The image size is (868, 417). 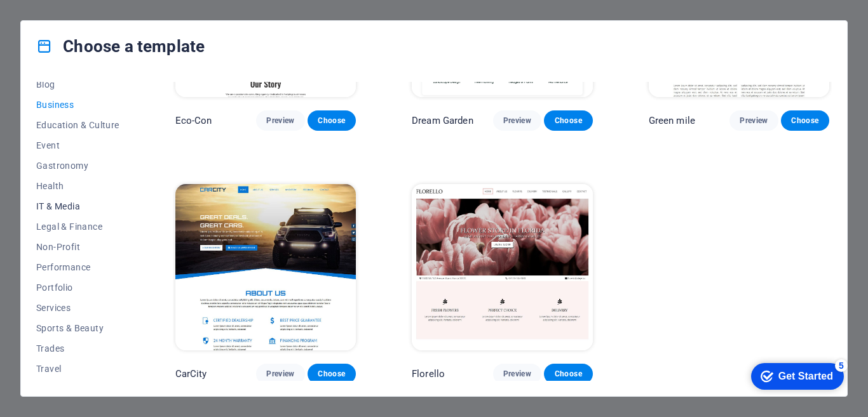 I want to click on p: Green mile, so click(x=672, y=121).